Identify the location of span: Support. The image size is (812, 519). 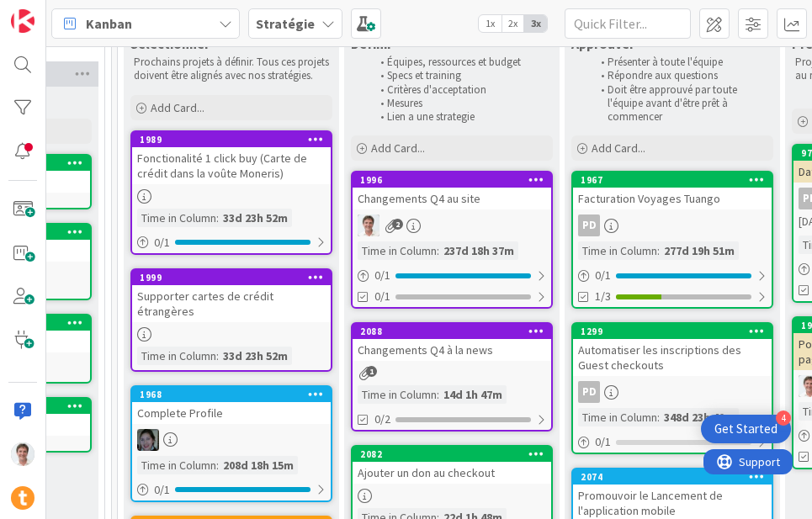
(55, 12).